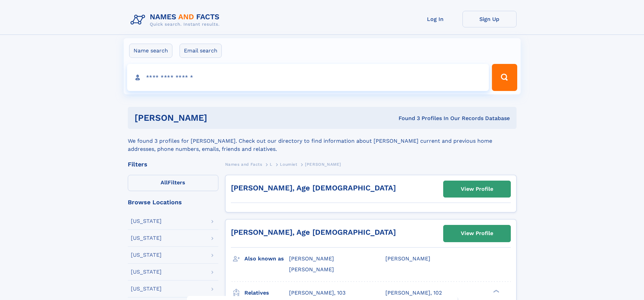  What do you see at coordinates (164, 182) in the screenshot?
I see `span: All` at bounding box center [164, 182].